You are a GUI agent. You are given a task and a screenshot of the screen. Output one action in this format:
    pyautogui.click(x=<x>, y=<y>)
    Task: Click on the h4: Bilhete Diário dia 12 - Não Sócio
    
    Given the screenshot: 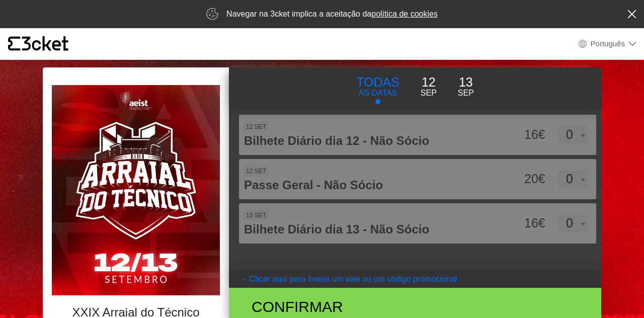 What is the action you would take?
    pyautogui.click(x=370, y=141)
    